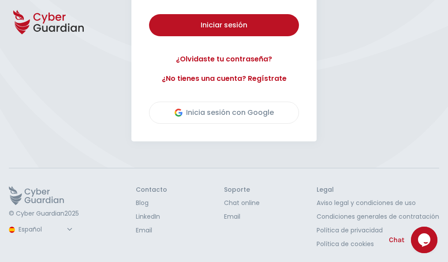 The image size is (448, 262). What do you see at coordinates (242, 190) in the screenshot?
I see `h3: Soporte` at bounding box center [242, 190].